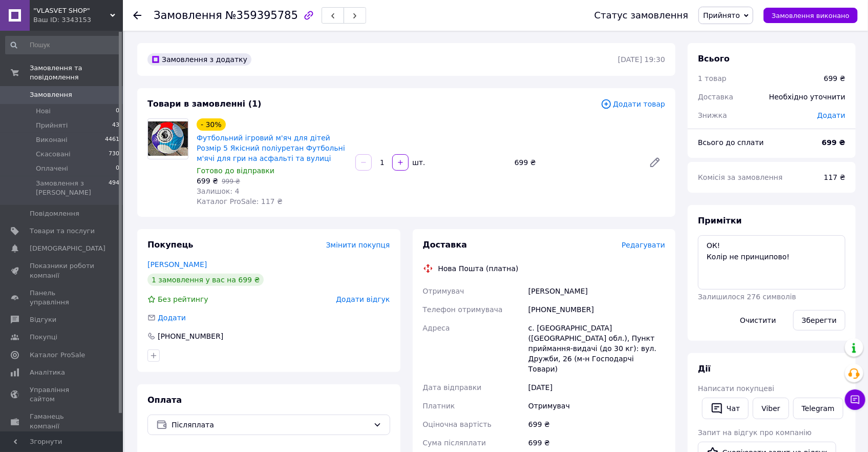 The height and width of the screenshot is (452, 868). Describe the element at coordinates (418, 163) in the screenshot. I see `div: шт.` at that location.